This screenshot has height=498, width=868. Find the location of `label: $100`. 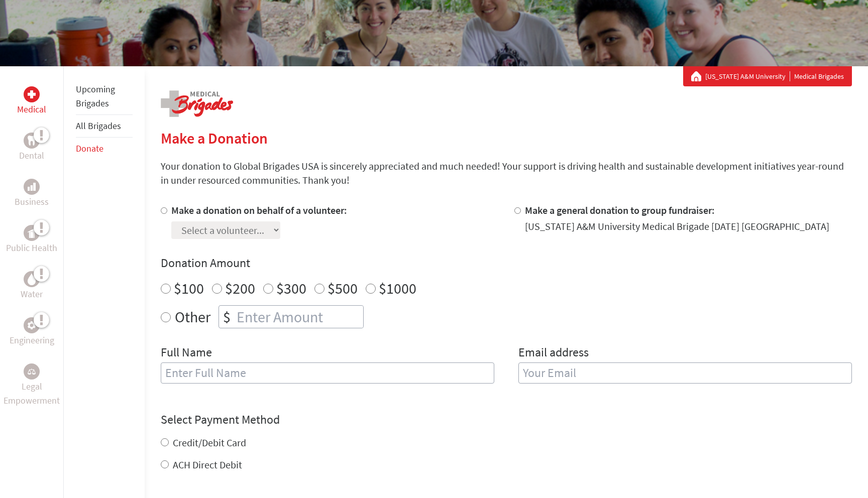

label: $100 is located at coordinates (189, 288).